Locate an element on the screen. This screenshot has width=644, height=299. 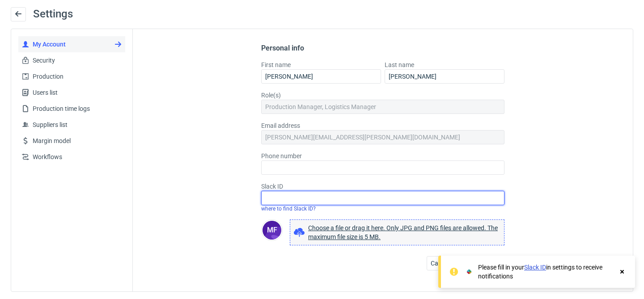
label: Last name is located at coordinates (445, 65).